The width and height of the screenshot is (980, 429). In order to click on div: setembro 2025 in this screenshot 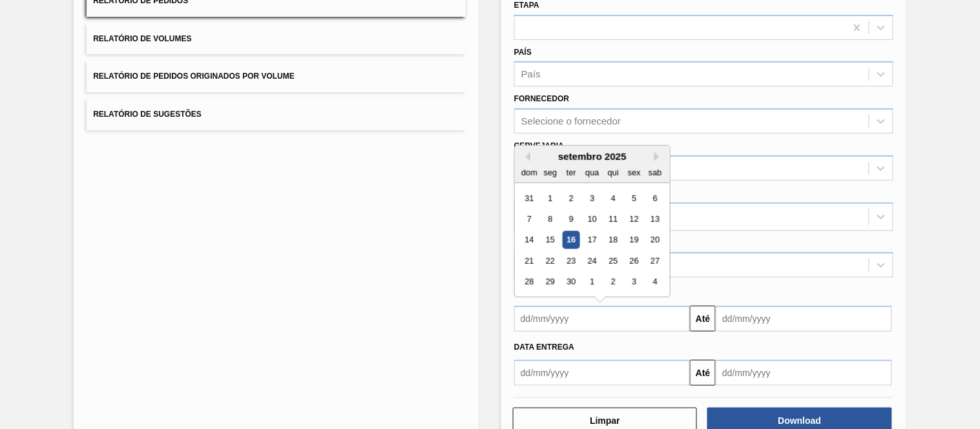, I will do `click(593, 156)`.